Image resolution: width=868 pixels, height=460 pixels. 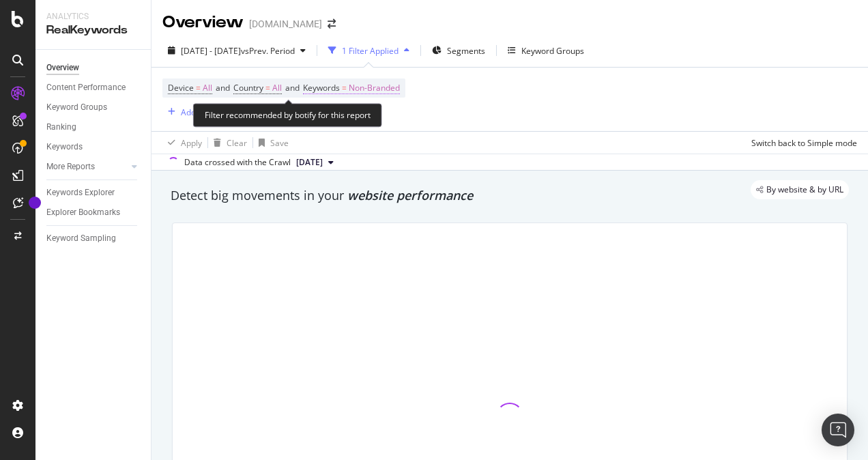 What do you see at coordinates (374, 88) in the screenshot?
I see `span: Non-Branded` at bounding box center [374, 88].